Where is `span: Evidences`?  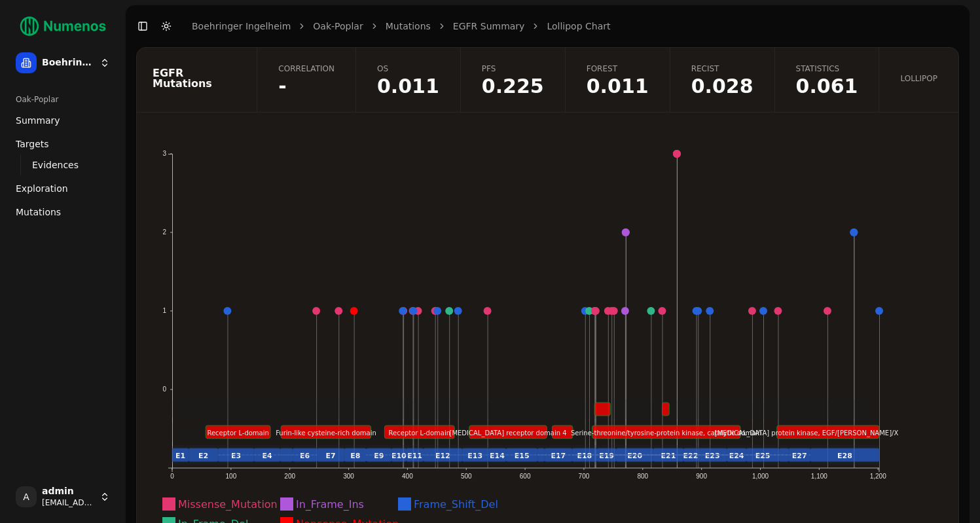 span: Evidences is located at coordinates (55, 165).